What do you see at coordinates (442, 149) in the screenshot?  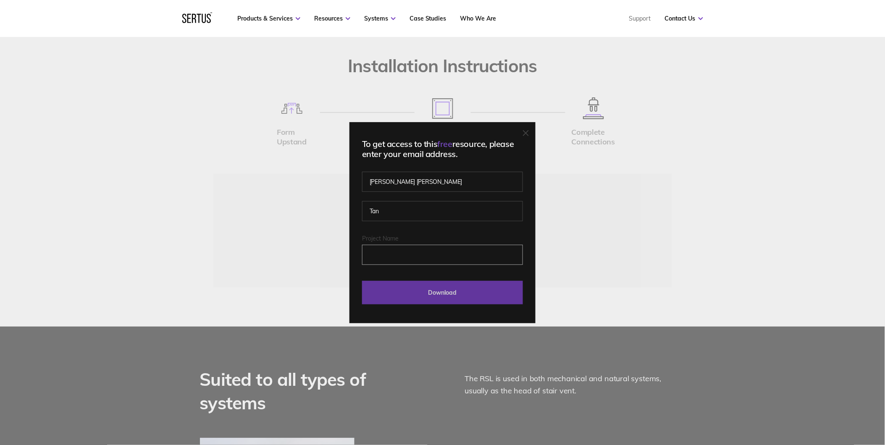 I see `div: To get access to this resource, please enter your email address.` at bounding box center [442, 149].